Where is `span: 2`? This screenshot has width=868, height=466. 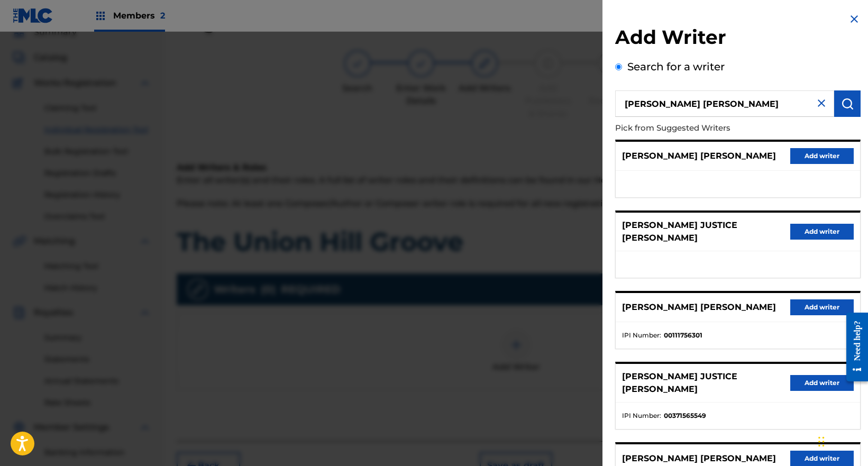 span: 2 is located at coordinates (163, 15).